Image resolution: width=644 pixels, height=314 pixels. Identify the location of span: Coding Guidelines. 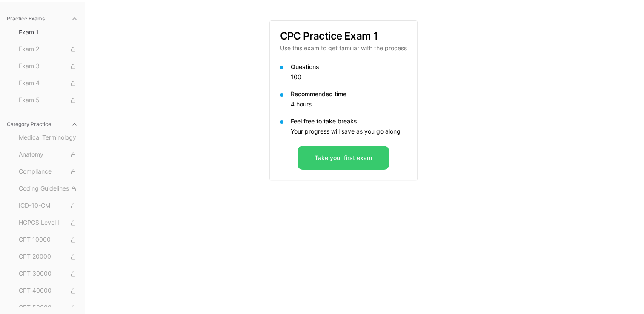
(48, 189).